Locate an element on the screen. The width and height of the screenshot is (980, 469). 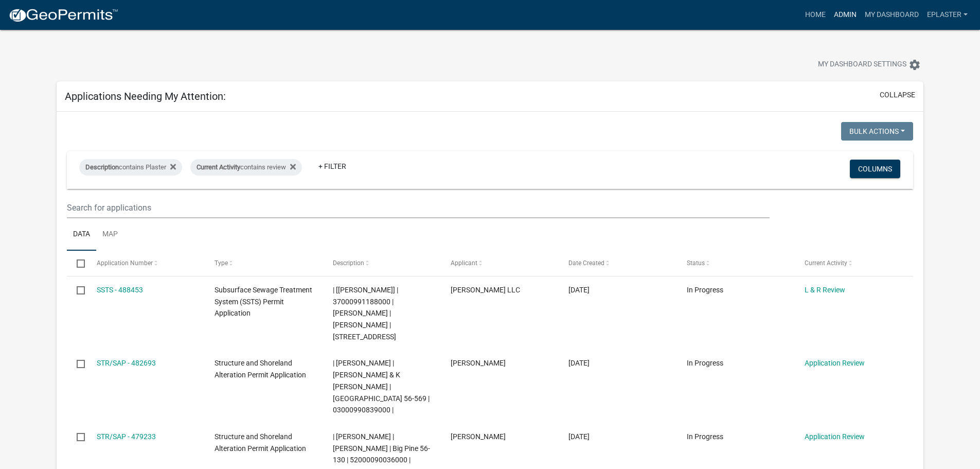
datatable-header-cell: Current Activity is located at coordinates (854, 263).